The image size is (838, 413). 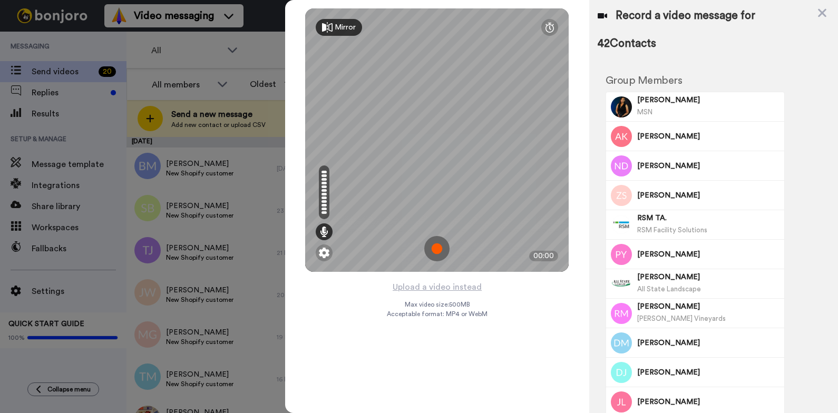 What do you see at coordinates (437, 287) in the screenshot?
I see `button: Upload a video instead` at bounding box center [437, 287].